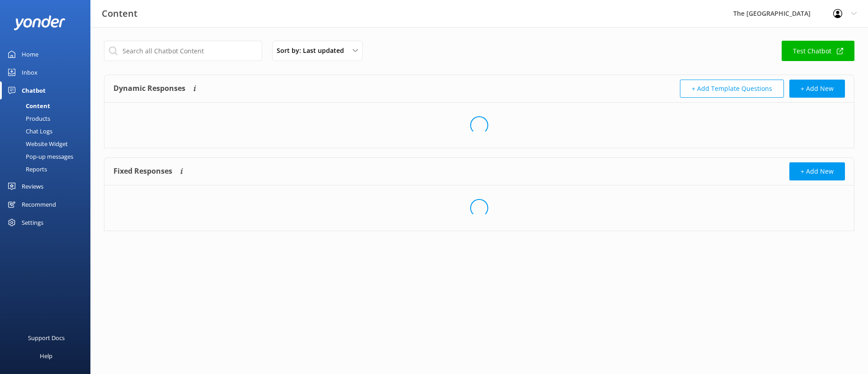  I want to click on div: Content, so click(27, 106).